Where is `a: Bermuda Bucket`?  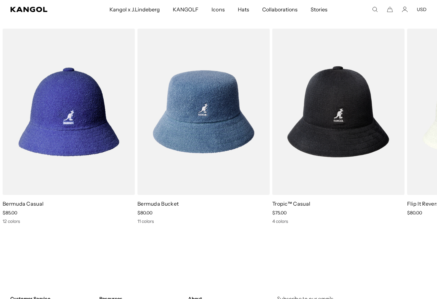 a: Bermuda Bucket is located at coordinates (158, 203).